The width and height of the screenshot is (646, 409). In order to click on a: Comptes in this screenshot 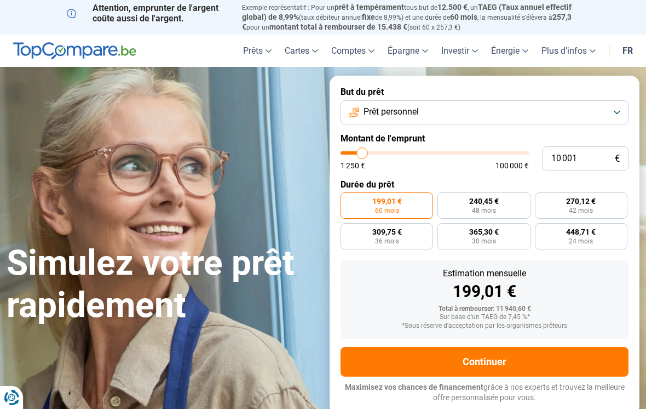, I will do `click(353, 50)`.